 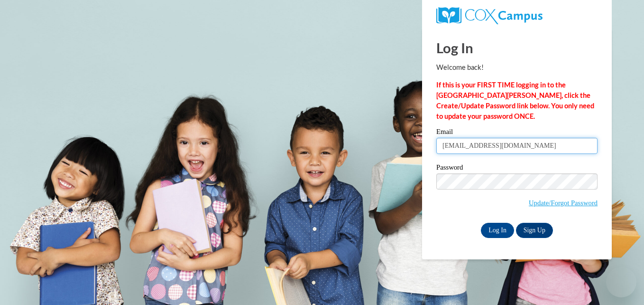 I want to click on label: Password, so click(x=517, y=169).